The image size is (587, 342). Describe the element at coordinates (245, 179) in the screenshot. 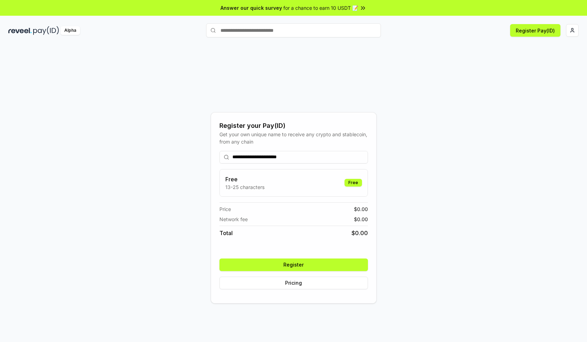

I see `h3: Free` at that location.